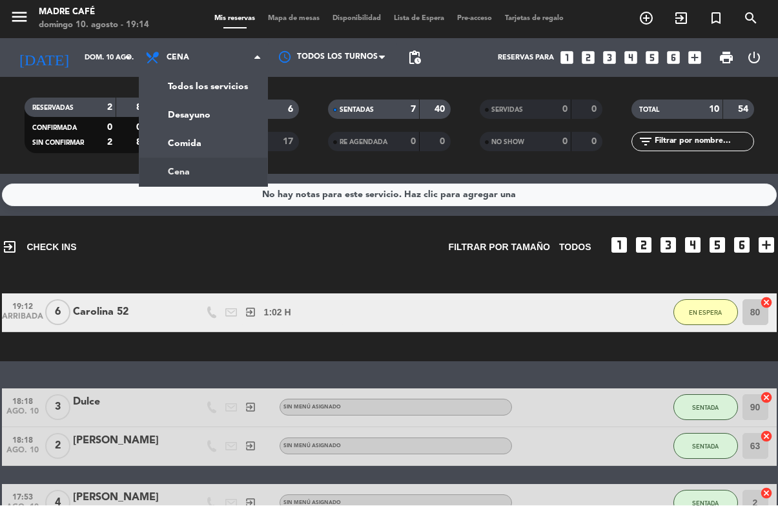  I want to click on i: turned_in_not, so click(716, 19).